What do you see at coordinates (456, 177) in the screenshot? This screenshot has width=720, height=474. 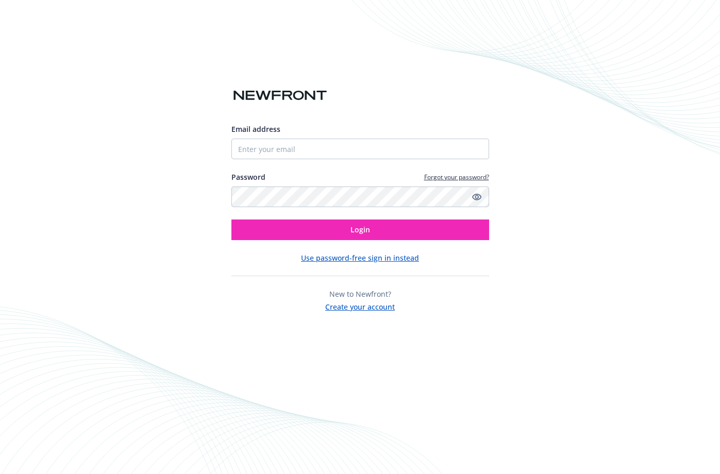 I see `a: Forgot your password?` at bounding box center [456, 177].